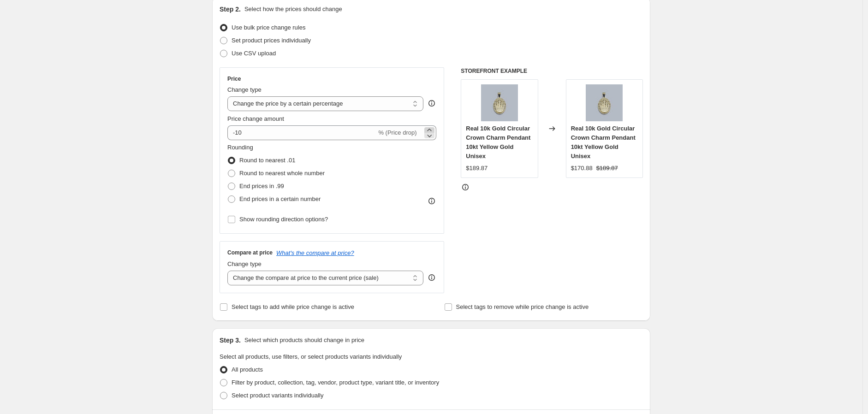 This screenshot has width=868, height=414. Describe the element at coordinates (284, 219) in the screenshot. I see `span: Show rounding direction options?` at that location.